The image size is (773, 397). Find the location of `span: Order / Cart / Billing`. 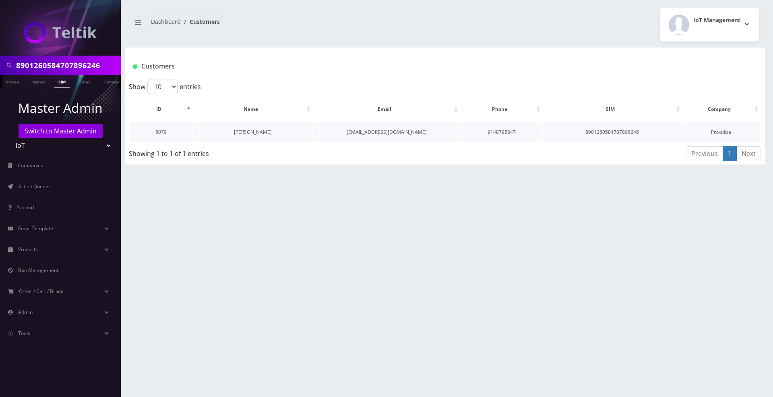

span: Order / Cart / Billing is located at coordinates (41, 291).